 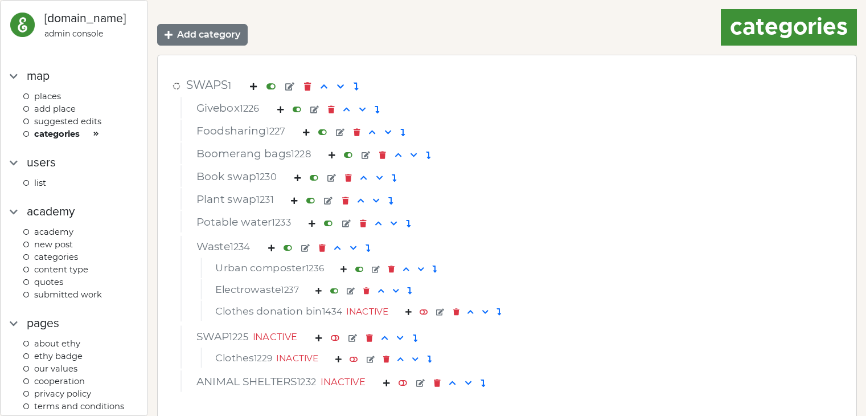 I want to click on span: SWAP, so click(x=222, y=336).